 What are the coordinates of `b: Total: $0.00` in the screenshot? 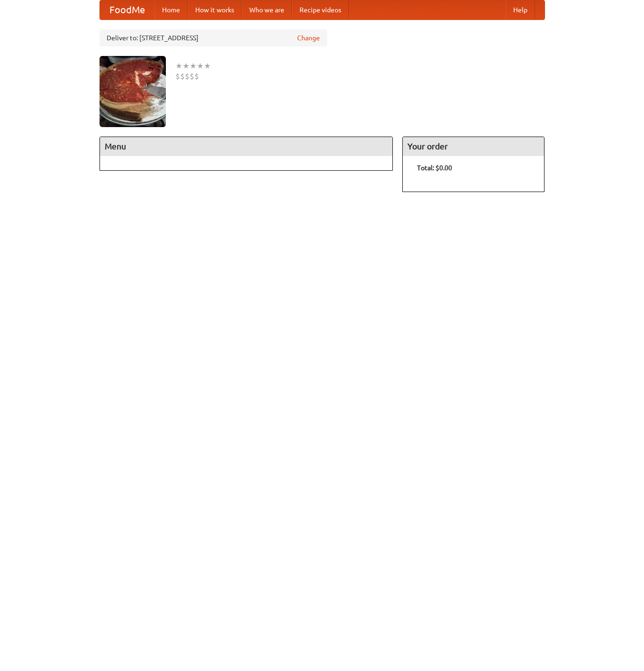 It's located at (435, 168).